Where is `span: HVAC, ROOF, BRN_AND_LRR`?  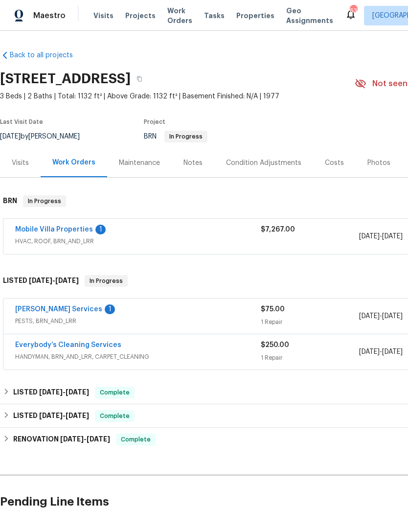
span: HVAC, ROOF, BRN_AND_LRR is located at coordinates (138, 241).